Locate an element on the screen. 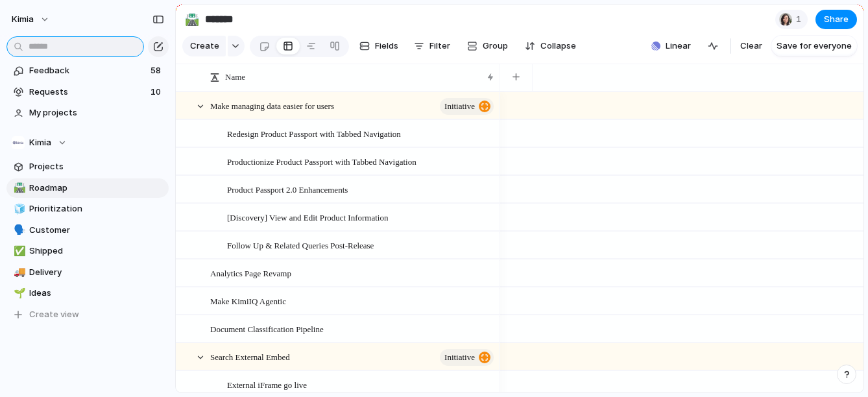 This screenshot has width=868, height=397. button: Create is located at coordinates (203, 46).